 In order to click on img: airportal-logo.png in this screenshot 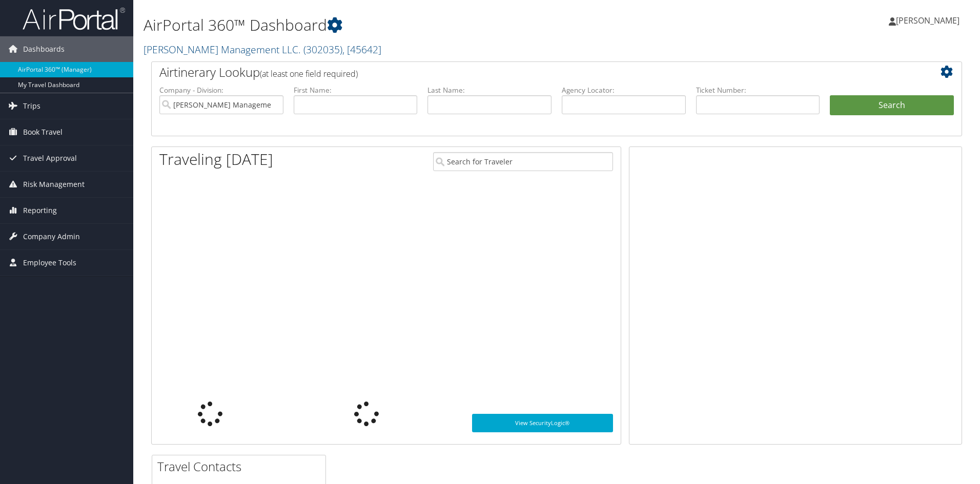, I will do `click(74, 18)`.